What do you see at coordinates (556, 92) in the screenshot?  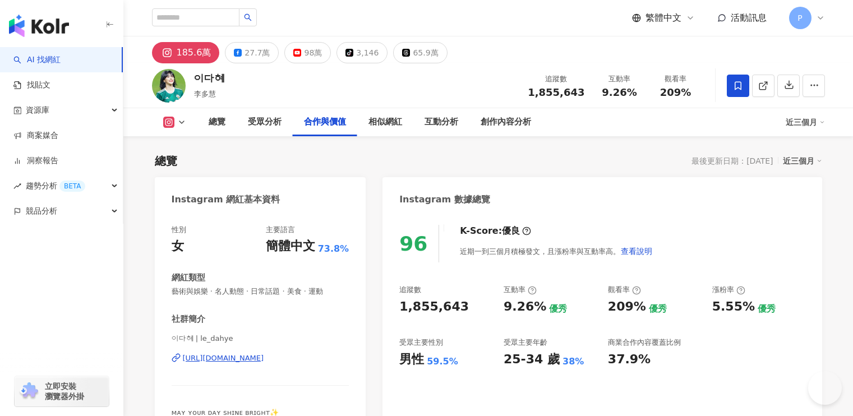 I see `span: 1,855,643` at bounding box center [556, 92].